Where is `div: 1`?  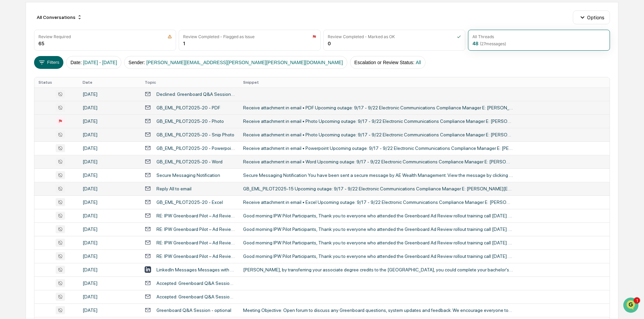 div: 1 is located at coordinates (184, 43).